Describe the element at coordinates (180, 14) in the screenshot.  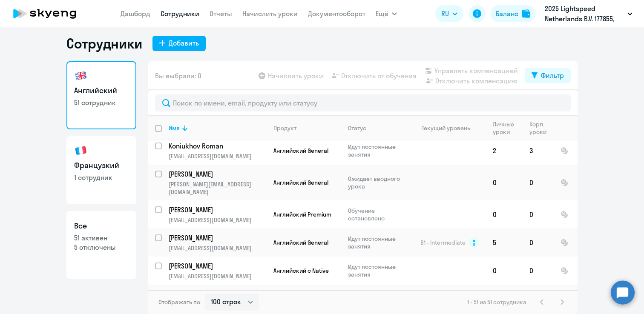
I see `a: Сотрудники` at that location.